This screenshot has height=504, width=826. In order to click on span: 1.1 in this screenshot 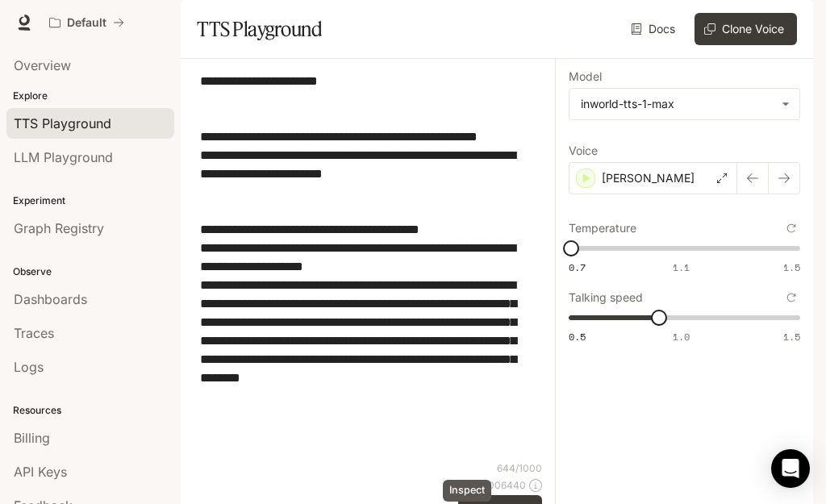, I will do `click(681, 267)`.